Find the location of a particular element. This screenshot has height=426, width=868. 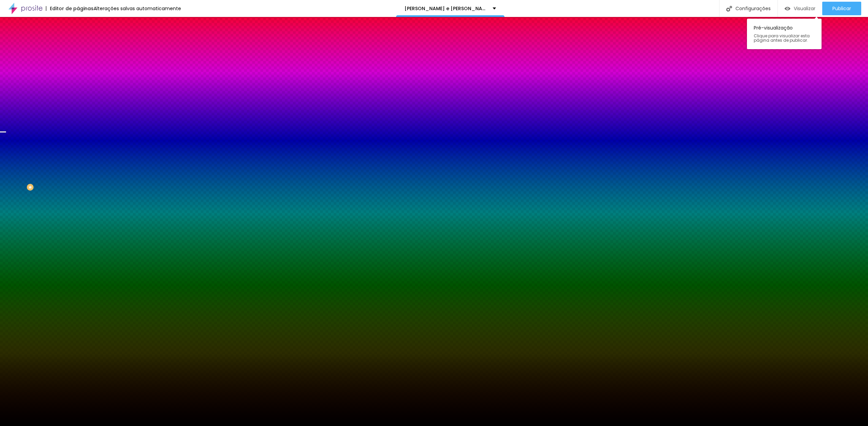

img: view-1.svg is located at coordinates (788, 8).